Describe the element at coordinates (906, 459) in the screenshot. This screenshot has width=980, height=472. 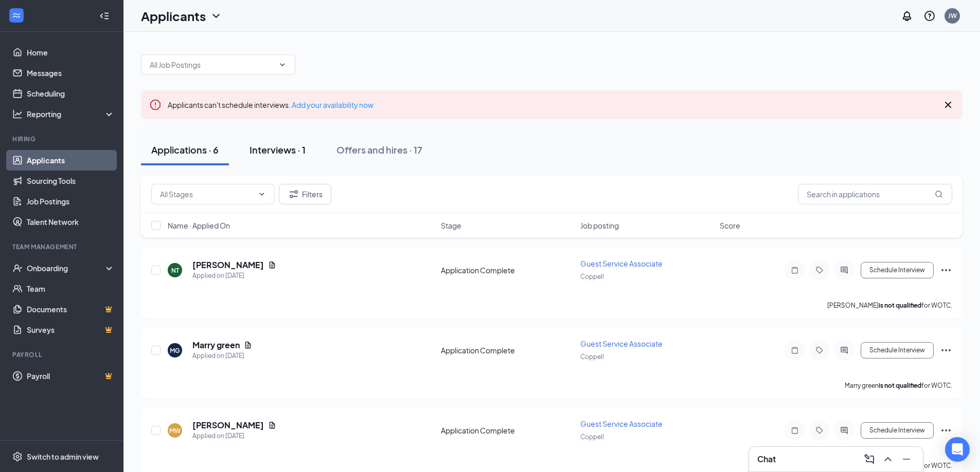
I see `button: Minimize` at that location.